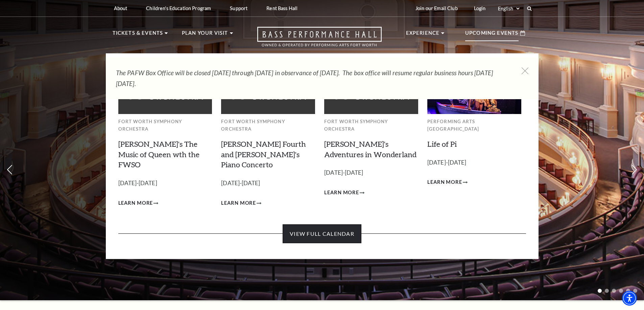 The image size is (644, 310). I want to click on p: About, so click(121, 8).